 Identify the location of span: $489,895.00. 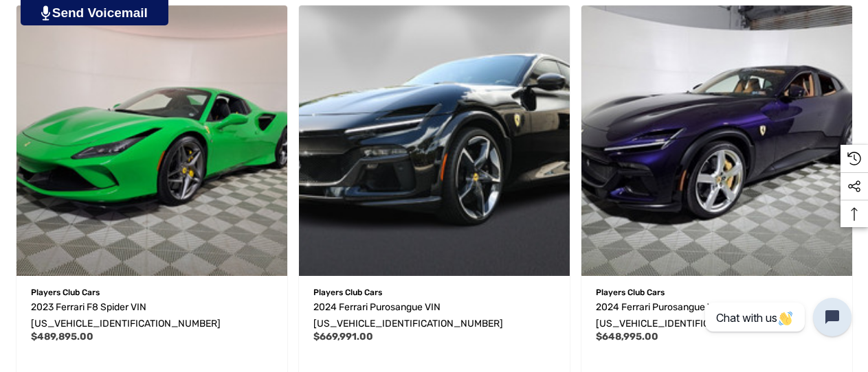
(61, 337).